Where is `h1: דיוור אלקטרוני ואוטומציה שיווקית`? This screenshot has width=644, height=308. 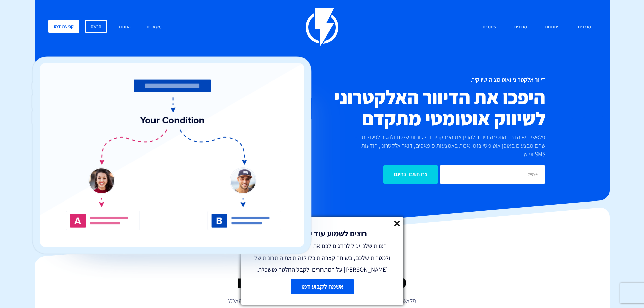 h1: דיוור אלקטרוני ואוטומציה שיווקית is located at coordinates (414, 80).